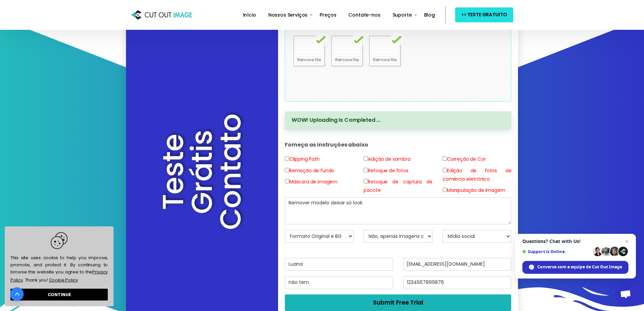 Image resolution: width=644 pixels, height=311 pixels. I want to click on label: Correção de Cor, so click(464, 159).